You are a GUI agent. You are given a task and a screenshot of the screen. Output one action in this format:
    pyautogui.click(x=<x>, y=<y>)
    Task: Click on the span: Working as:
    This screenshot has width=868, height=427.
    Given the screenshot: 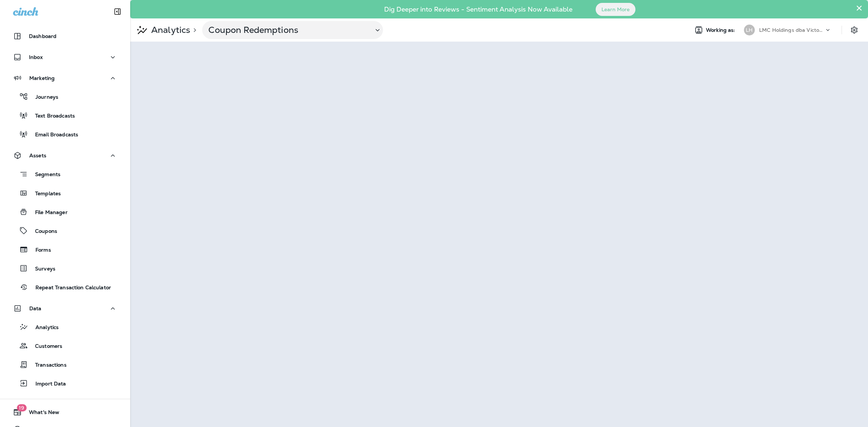 What is the action you would take?
    pyautogui.click(x=721, y=30)
    